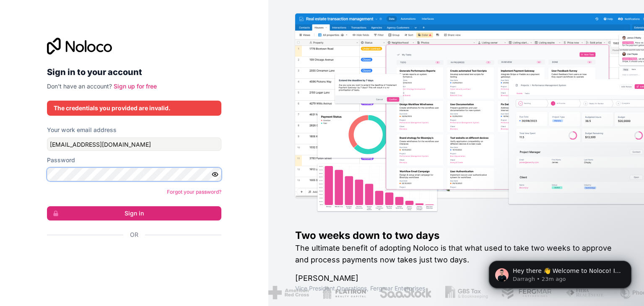 Image resolution: width=644 pixels, height=306 pixels. What do you see at coordinates (135, 175) in the screenshot?
I see `input: Password` at bounding box center [135, 175].